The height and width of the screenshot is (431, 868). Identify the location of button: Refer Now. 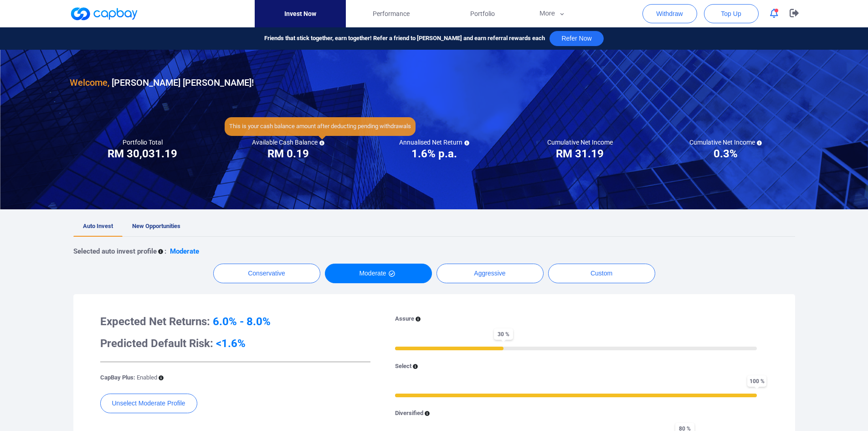
(576, 38).